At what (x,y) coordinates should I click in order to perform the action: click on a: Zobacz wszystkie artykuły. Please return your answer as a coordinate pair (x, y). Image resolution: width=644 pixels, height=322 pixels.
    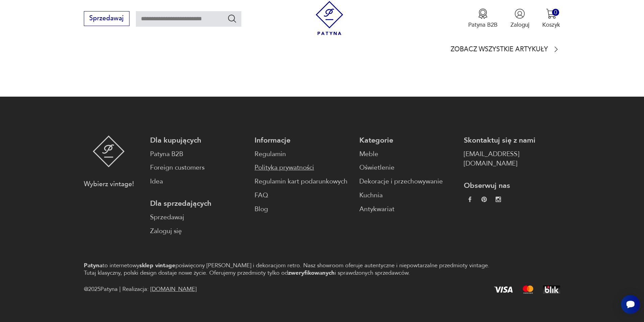
    Looking at the image, I should click on (505, 49).